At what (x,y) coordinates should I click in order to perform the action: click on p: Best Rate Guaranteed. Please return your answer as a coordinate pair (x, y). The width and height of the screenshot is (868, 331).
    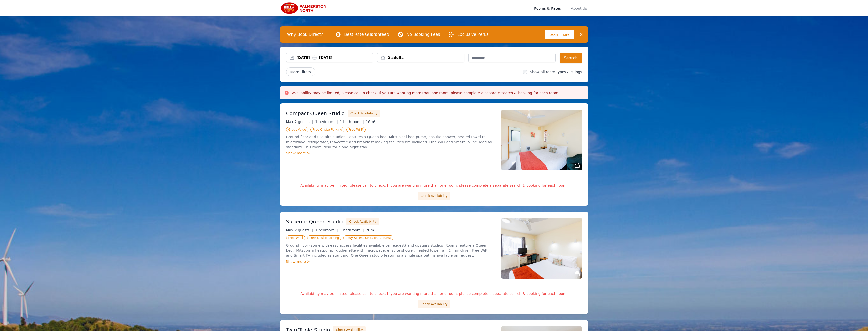
    Looking at the image, I should click on (367, 34).